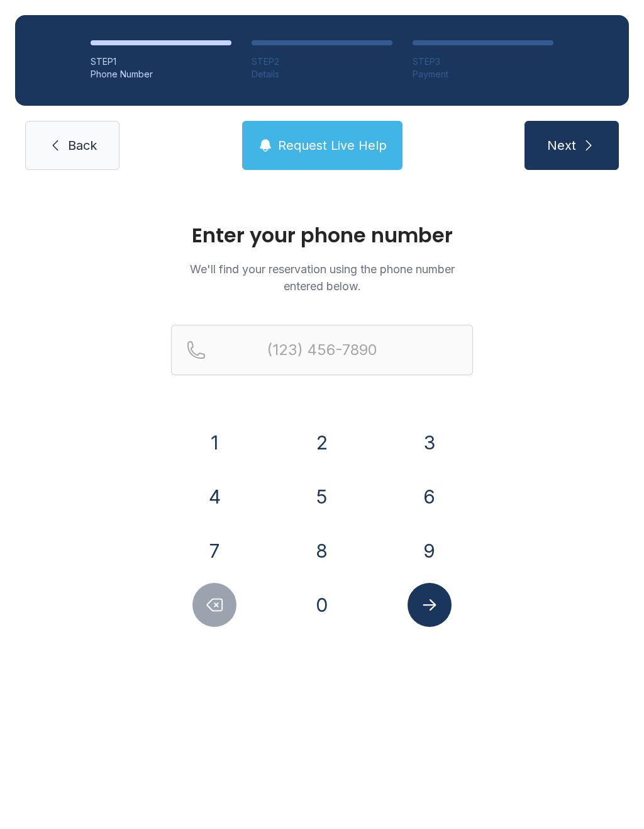  I want to click on button: 1, so click(214, 442).